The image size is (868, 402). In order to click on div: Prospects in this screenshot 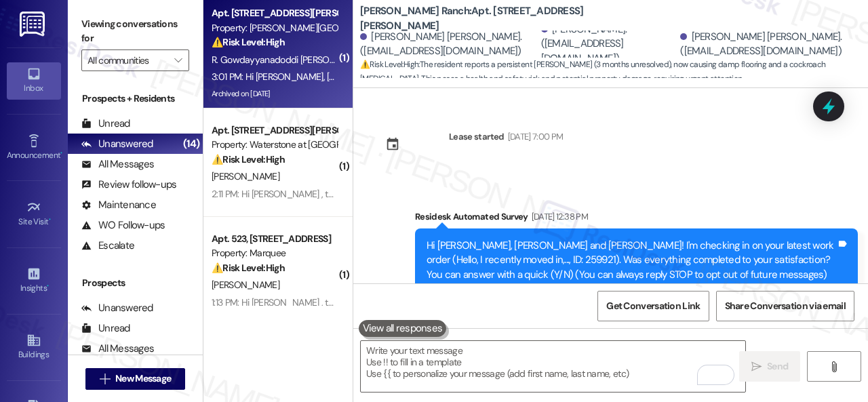, I will do `click(135, 283)`.